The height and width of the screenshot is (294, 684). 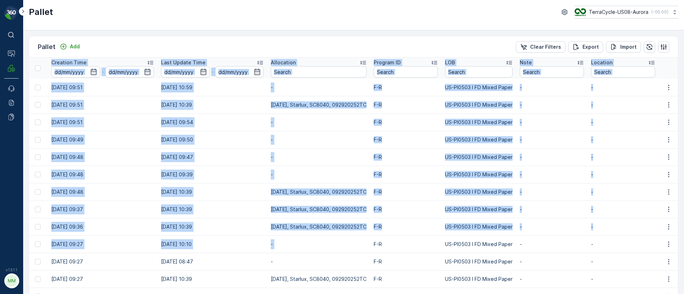 What do you see at coordinates (69, 63) in the screenshot?
I see `p: Creation Time` at bounding box center [69, 63].